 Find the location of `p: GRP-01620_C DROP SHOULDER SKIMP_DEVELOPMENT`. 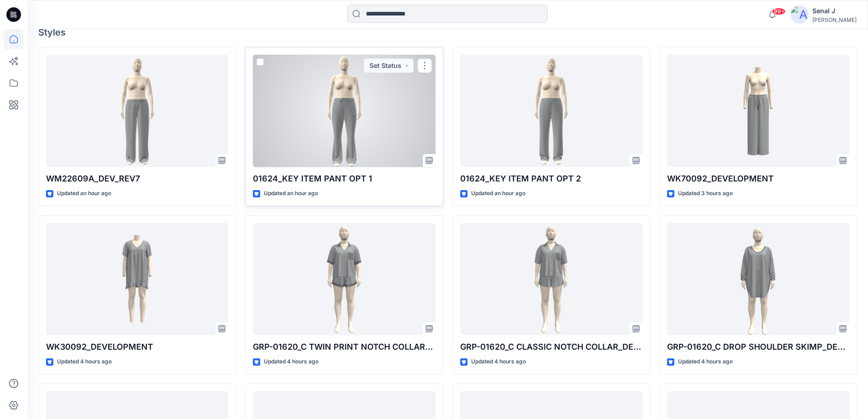

p: GRP-01620_C DROP SHOULDER SKIMP_DEVELOPMENT is located at coordinates (758, 347).